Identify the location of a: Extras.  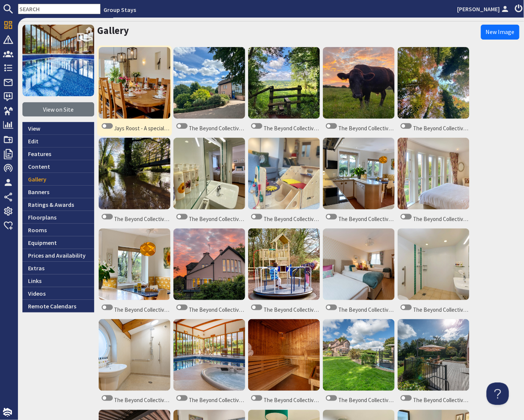
(58, 268).